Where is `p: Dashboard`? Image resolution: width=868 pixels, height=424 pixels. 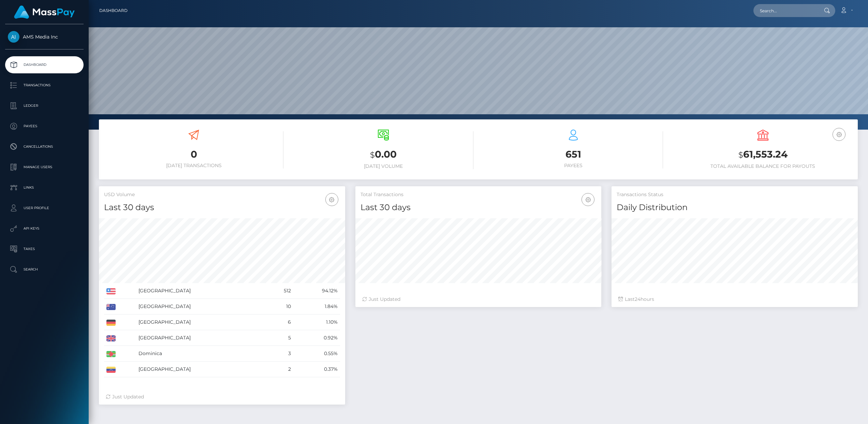 p: Dashboard is located at coordinates (44, 65).